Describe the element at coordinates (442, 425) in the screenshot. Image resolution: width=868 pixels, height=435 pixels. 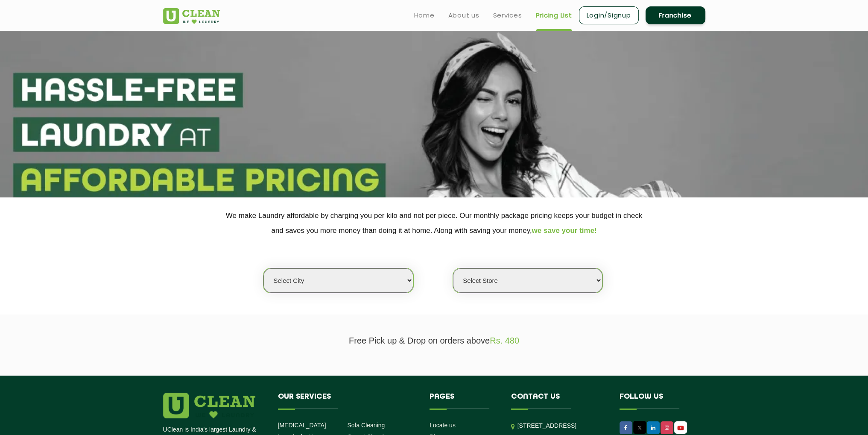
I see `a: Locate us` at that location.